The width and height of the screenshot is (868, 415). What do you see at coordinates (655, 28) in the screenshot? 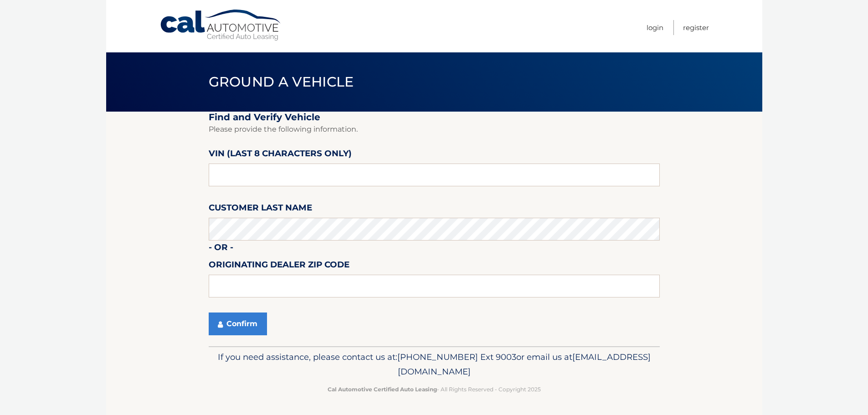
I see `a: Login` at bounding box center [655, 28].